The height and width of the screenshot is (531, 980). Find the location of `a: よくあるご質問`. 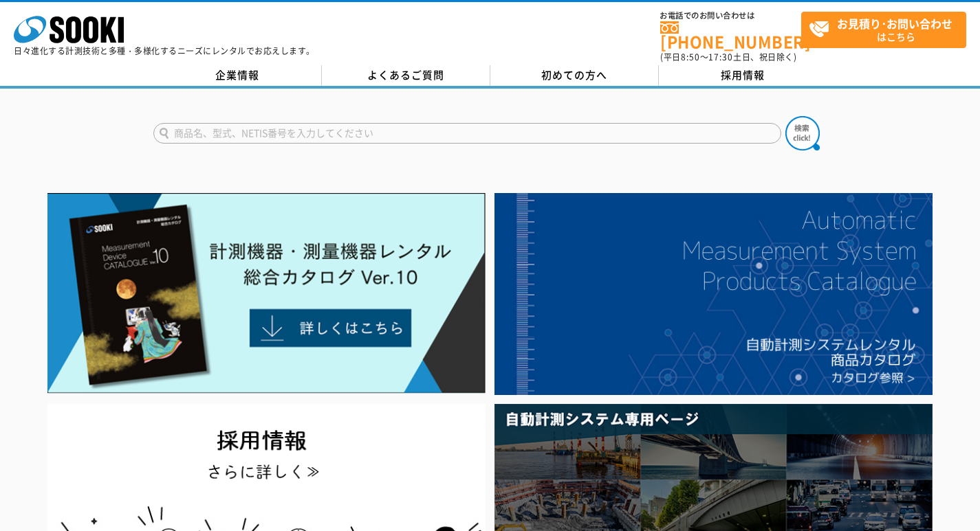

a: よくあるご質問 is located at coordinates (406, 76).